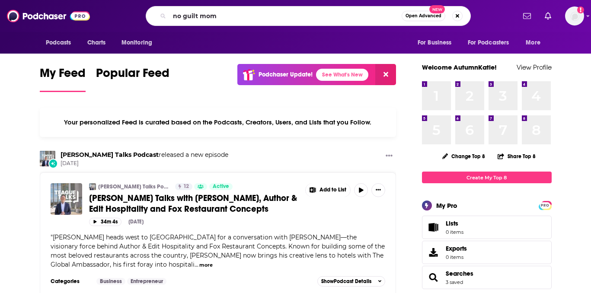 This screenshot has height=293, width=591. I want to click on span: Logged in as AutumnKatie, so click(575, 16).